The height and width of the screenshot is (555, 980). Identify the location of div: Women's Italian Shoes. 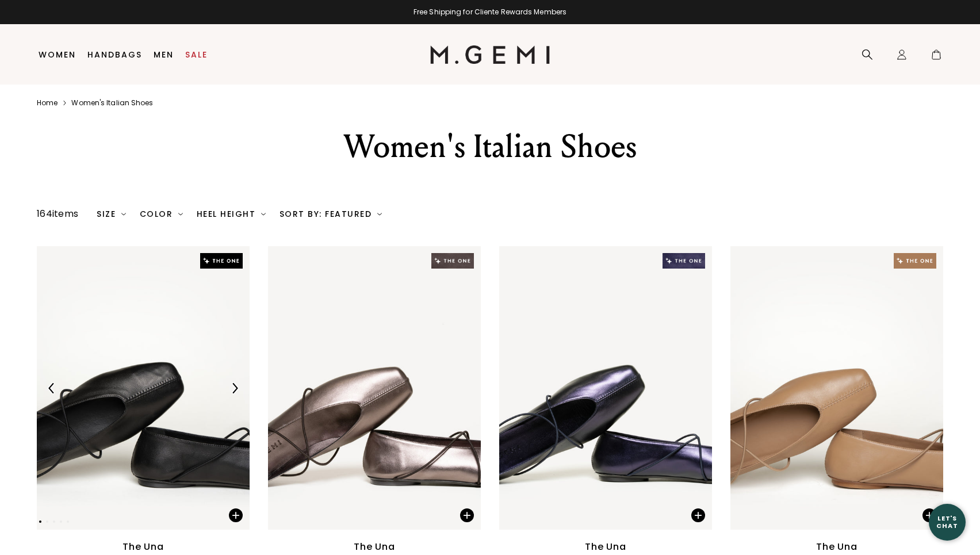
(490, 147).